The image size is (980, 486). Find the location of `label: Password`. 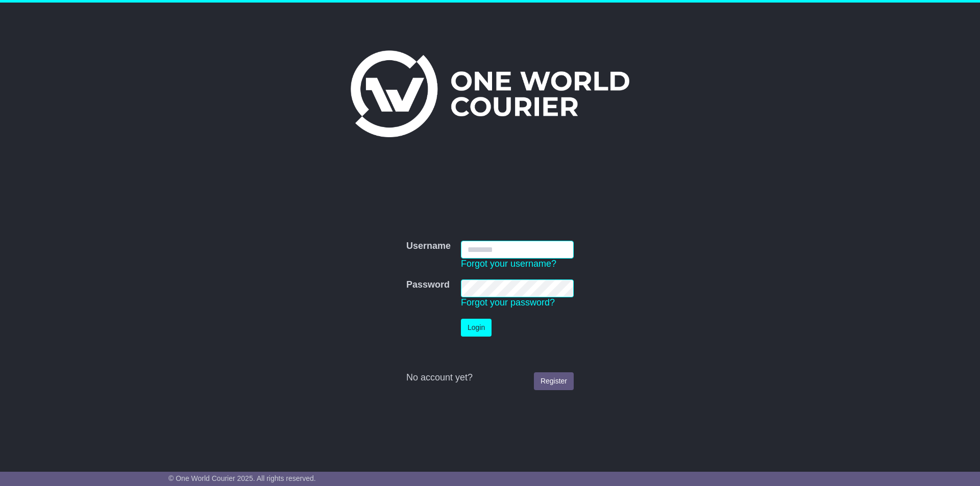

label: Password is located at coordinates (428, 285).